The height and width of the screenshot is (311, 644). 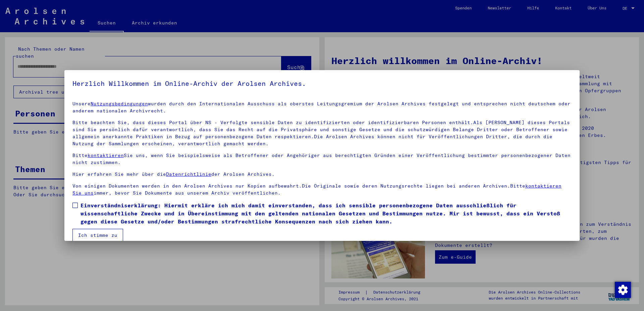 I want to click on button: Ich stimme zu, so click(x=98, y=235).